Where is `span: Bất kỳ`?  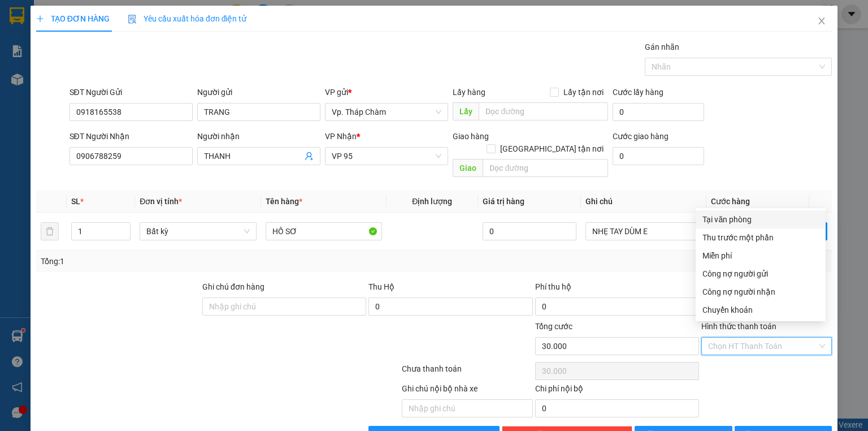
span: Bất kỳ is located at coordinates (198, 231).